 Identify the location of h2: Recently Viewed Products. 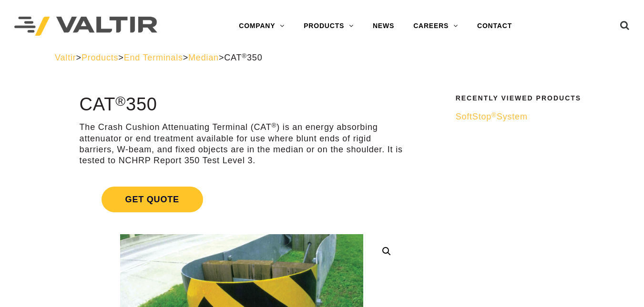
(519, 98).